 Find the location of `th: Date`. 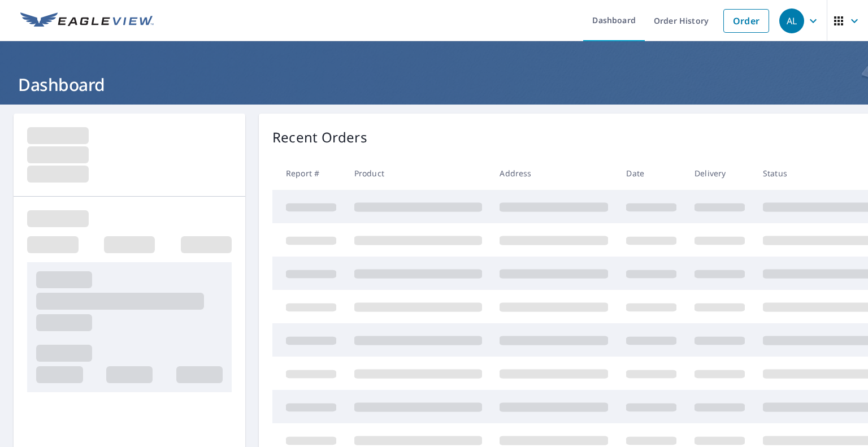

th: Date is located at coordinates (651, 173).